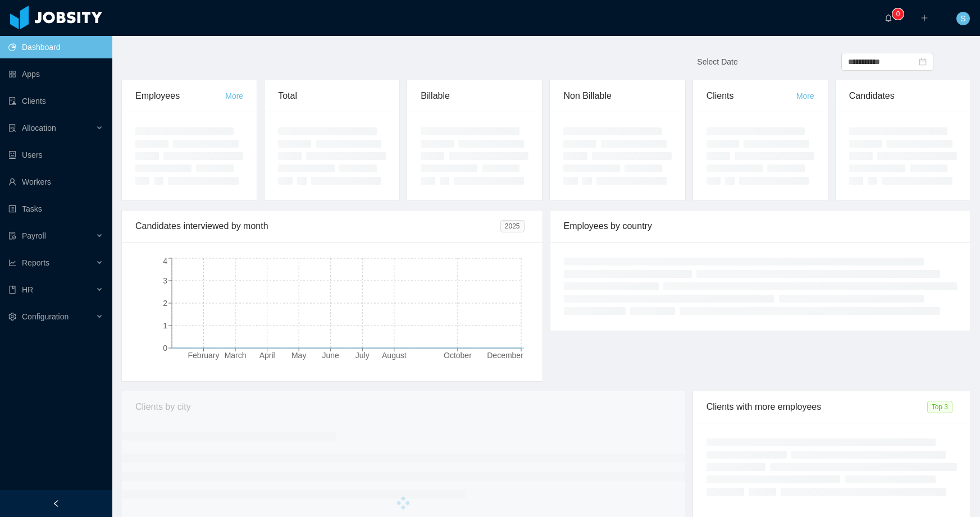  What do you see at coordinates (268, 356) in the screenshot?
I see `tspan: April` at bounding box center [268, 356].